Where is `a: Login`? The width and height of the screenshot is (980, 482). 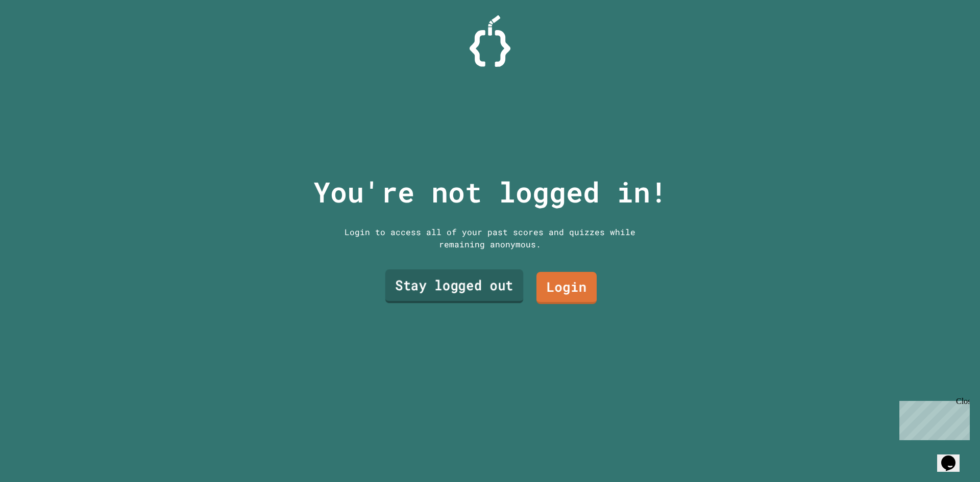 a: Login is located at coordinates (566, 288).